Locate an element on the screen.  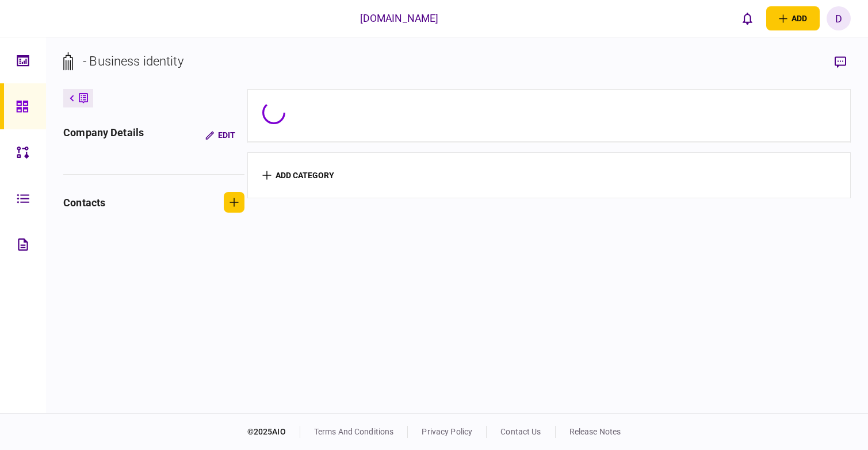
div: © 2025 AIO is located at coordinates (274, 432).